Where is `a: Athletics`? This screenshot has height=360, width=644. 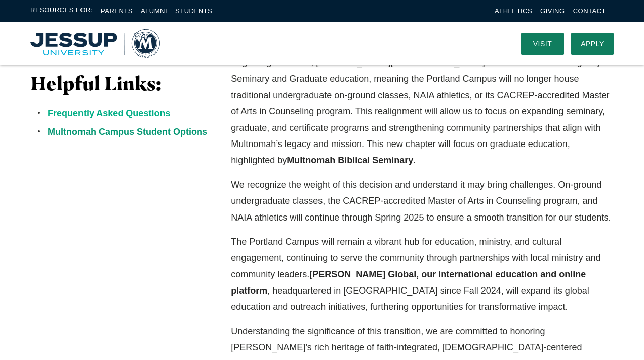
a: Athletics is located at coordinates (513, 10).